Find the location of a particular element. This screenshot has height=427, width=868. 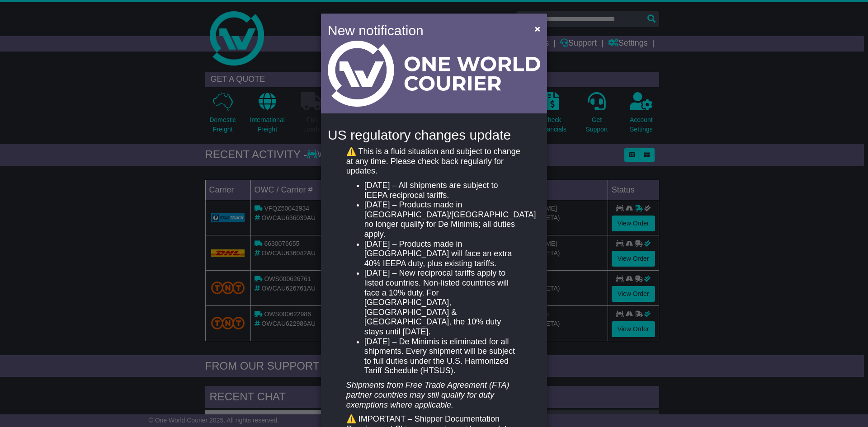

button: Close is located at coordinates (538, 29).